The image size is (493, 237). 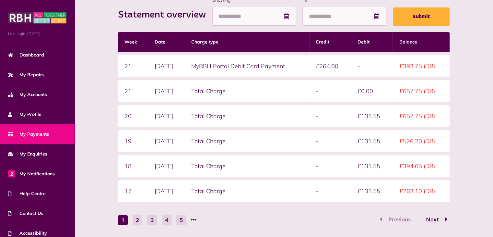 I want to click on span: 2, so click(x=12, y=173).